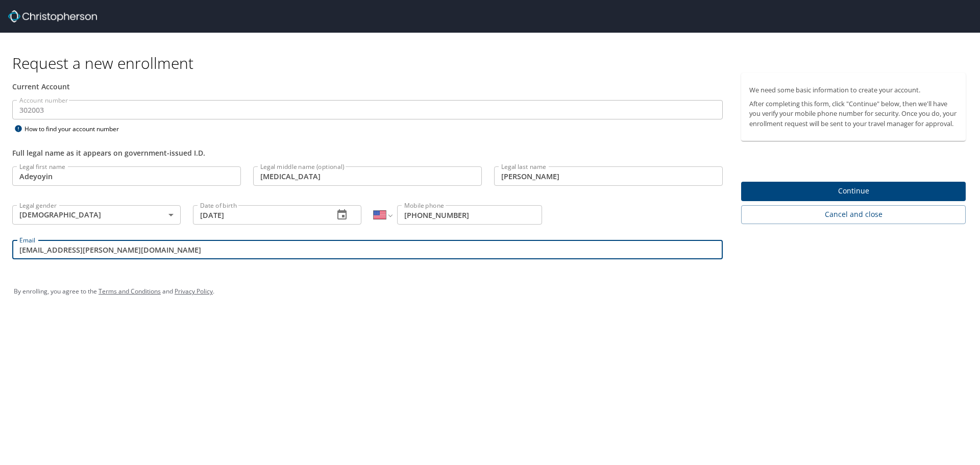 Image resolution: width=980 pixels, height=465 pixels. What do you see at coordinates (193, 291) in the screenshot?
I see `a: Privacy Policy` at bounding box center [193, 291].